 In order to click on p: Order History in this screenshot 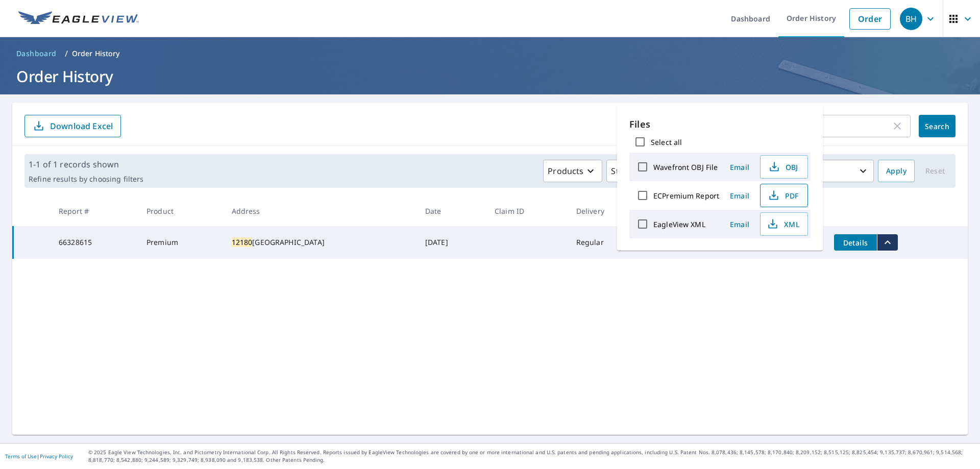, I will do `click(96, 54)`.